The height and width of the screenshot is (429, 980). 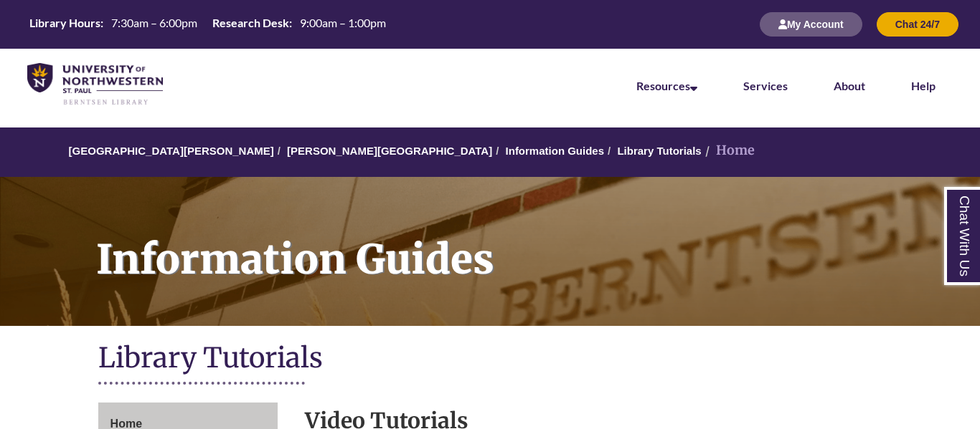 I want to click on button: Chat 24/7, so click(x=918, y=25).